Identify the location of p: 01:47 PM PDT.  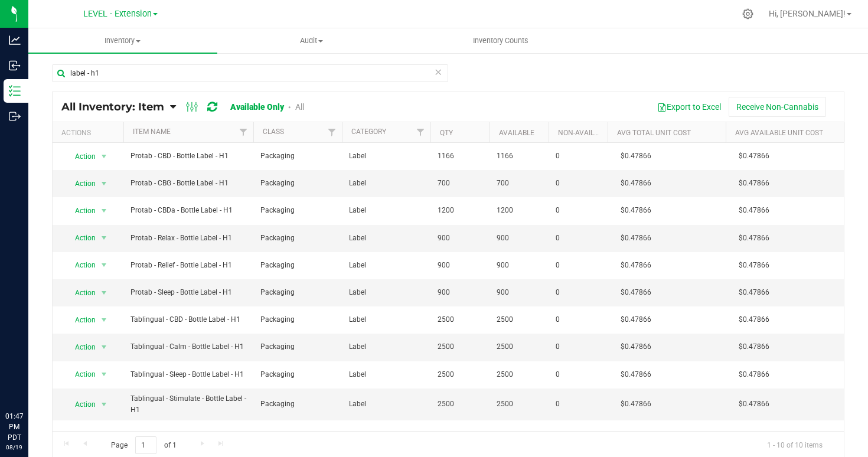
(14, 427).